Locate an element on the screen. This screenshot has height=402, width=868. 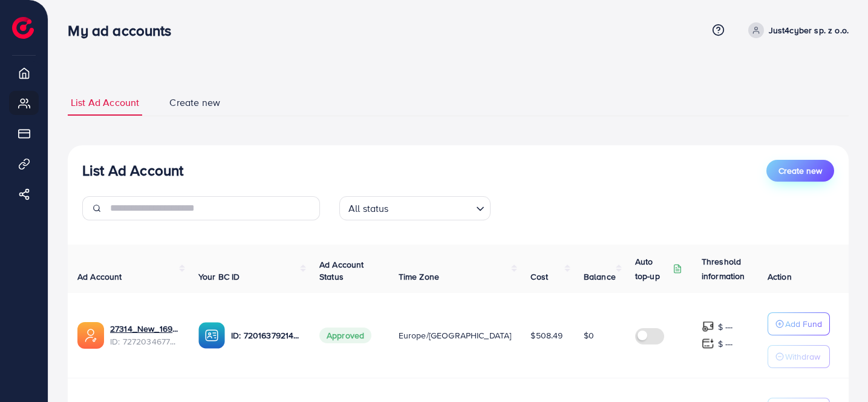
div: Search for option is located at coordinates (415, 208).